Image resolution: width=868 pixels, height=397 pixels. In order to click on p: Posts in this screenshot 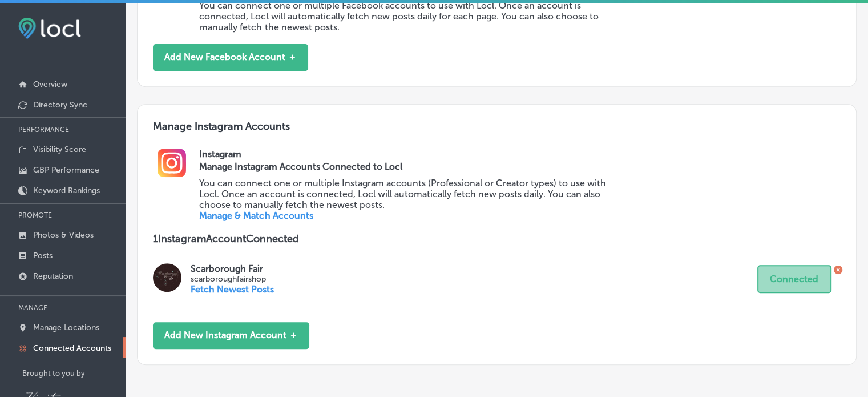, I will do `click(42, 256)`.